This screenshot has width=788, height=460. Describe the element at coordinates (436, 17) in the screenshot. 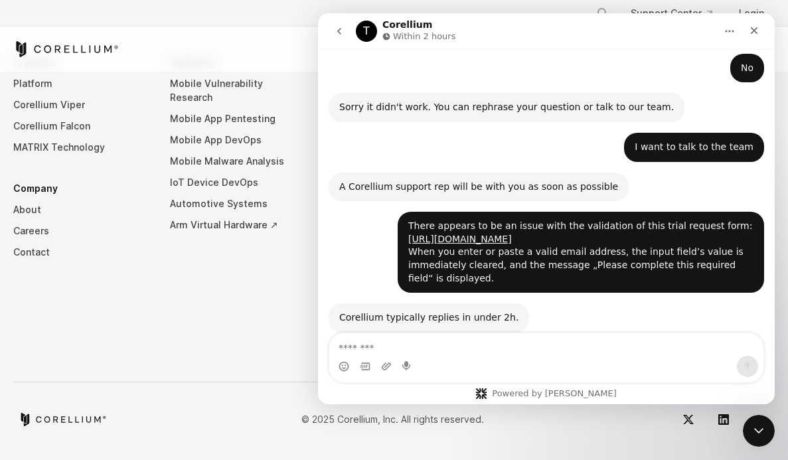

I see `div: Close` at that location.